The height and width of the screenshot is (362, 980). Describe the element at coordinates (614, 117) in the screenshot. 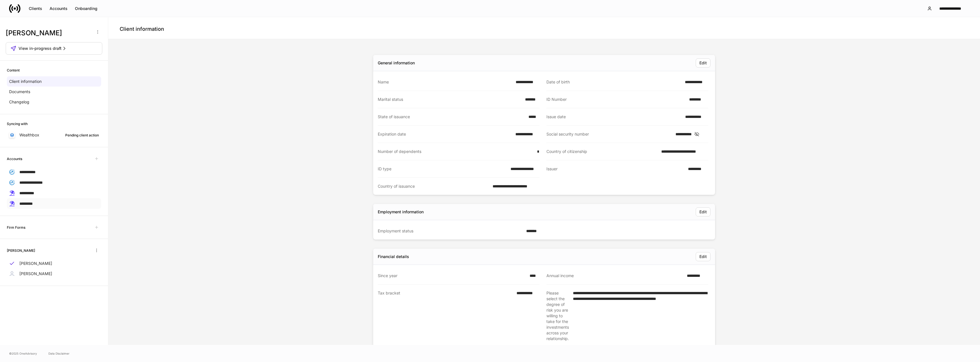

I see `div: Issue date` at that location.